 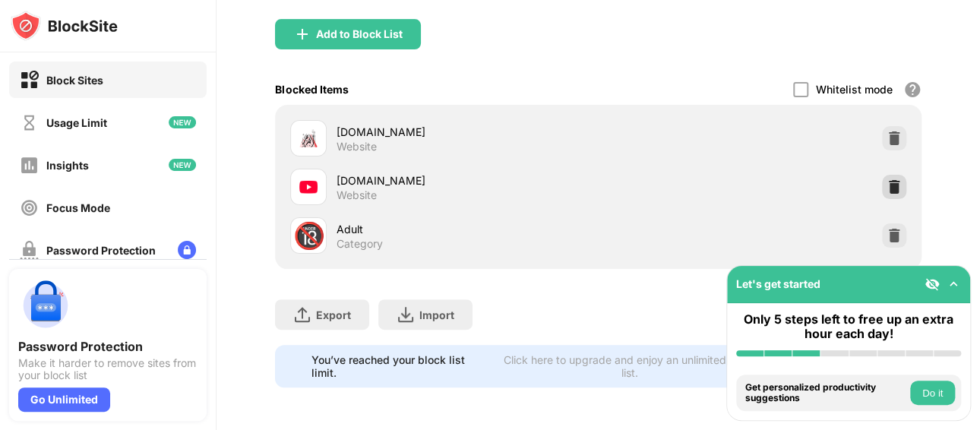 What do you see at coordinates (46, 305) in the screenshot?
I see `img: push-password-protection.svg` at bounding box center [46, 305].